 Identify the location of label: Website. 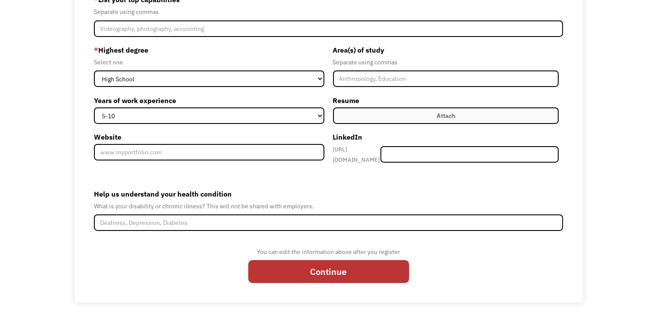
(209, 137).